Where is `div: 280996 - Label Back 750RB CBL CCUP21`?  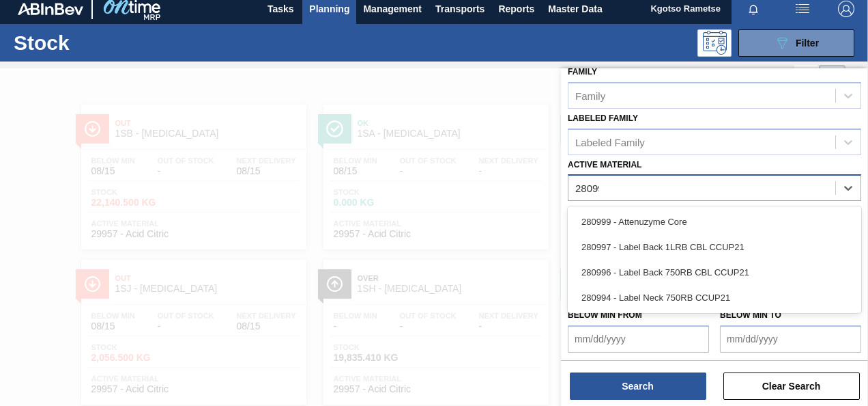 div: 280996 - Label Back 750RB CBL CCUP21 is located at coordinates (714, 272).